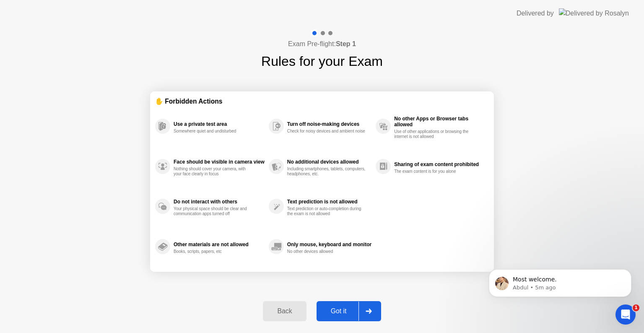 This screenshot has height=333, width=644. I want to click on div: No additional devices allowed, so click(329, 162).